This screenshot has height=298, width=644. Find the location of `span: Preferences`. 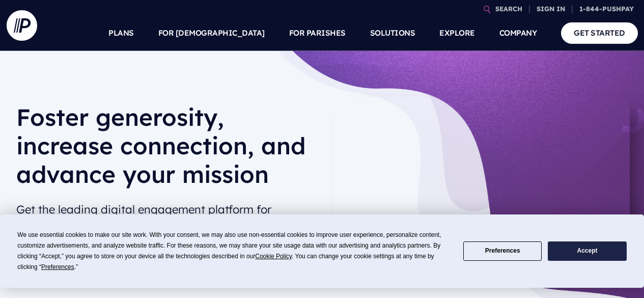

span: Preferences is located at coordinates (58, 267).